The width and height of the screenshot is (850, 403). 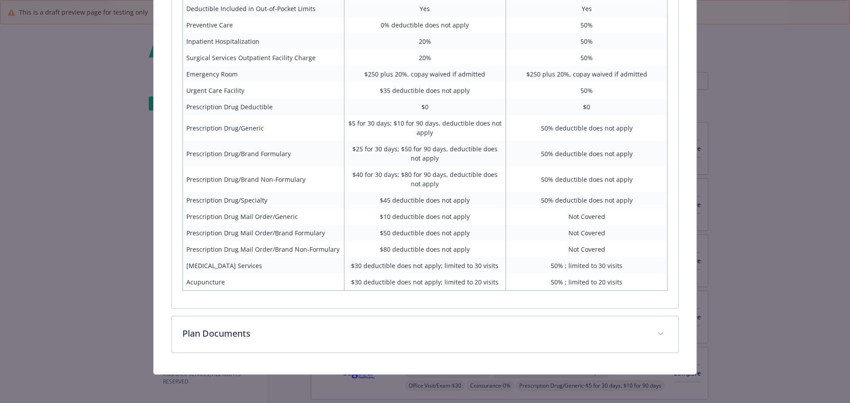 I want to click on td: $35 deductible does not apply, so click(x=424, y=90).